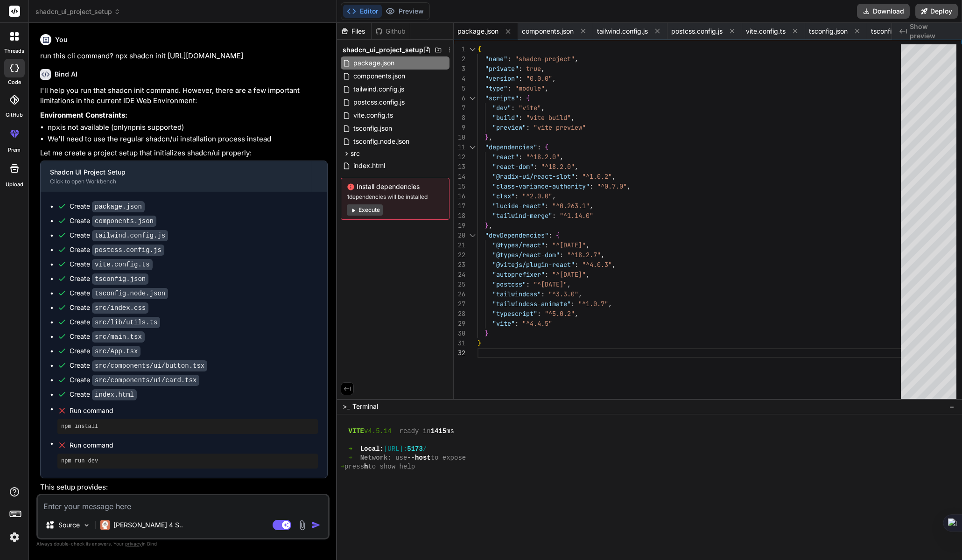  I want to click on code: npx, so click(53, 128).